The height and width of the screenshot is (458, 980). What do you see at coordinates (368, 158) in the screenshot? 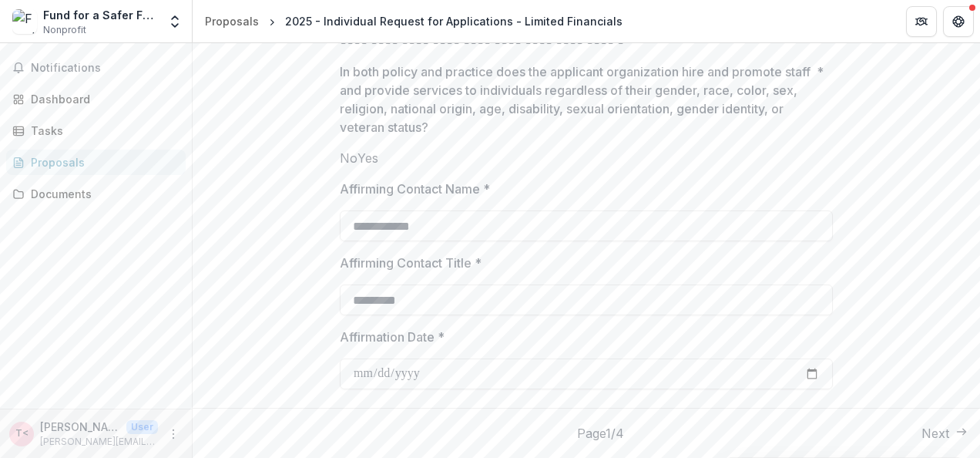
I see `span: Yes` at bounding box center [368, 158].